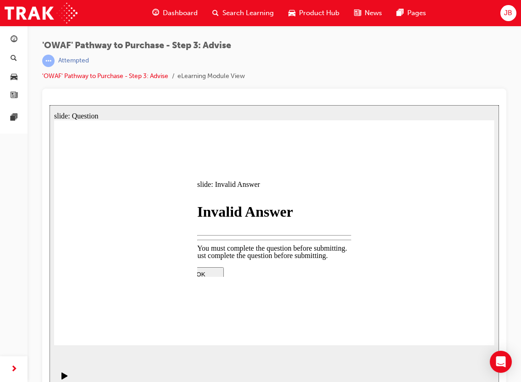  I want to click on span: JB, so click(508, 13).